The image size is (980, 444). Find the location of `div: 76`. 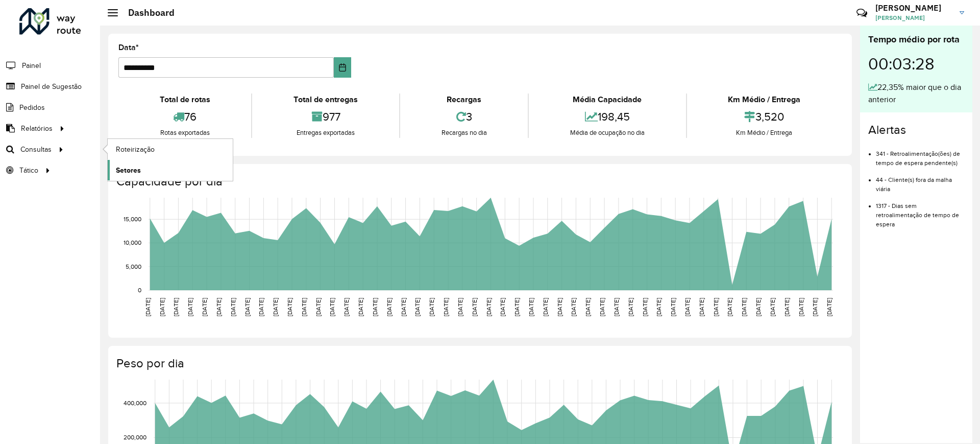

div: 76 is located at coordinates (184, 116).